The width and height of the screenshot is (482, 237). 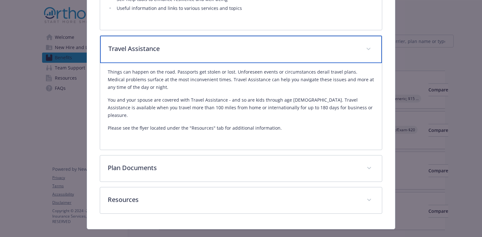 What do you see at coordinates (241, 128) in the screenshot?
I see `p: Please see the flyer located under the "Resources" tab for additional information.` at bounding box center [241, 128].